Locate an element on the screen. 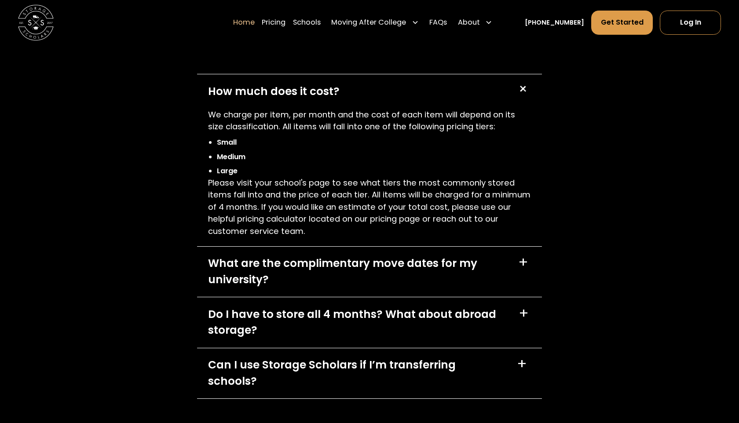  div: What are the complimentary move dates for my university? is located at coordinates (358, 272).